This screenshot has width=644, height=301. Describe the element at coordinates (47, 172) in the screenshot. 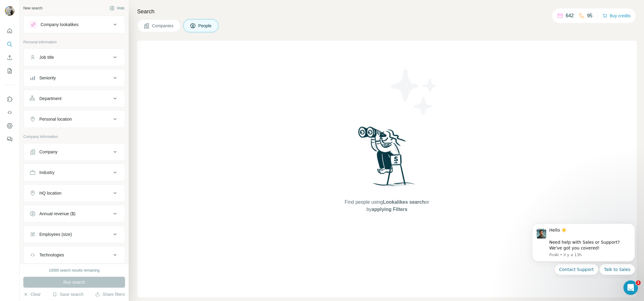

I see `div: Industry` at that location.